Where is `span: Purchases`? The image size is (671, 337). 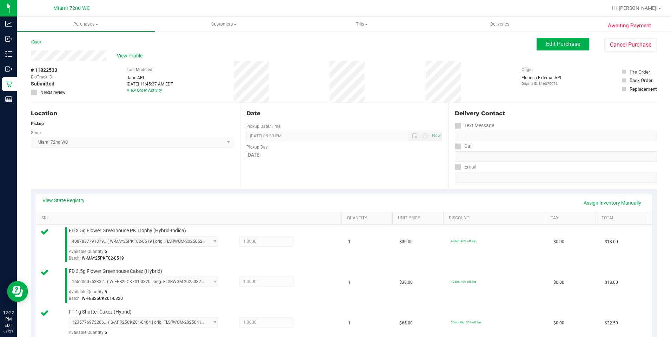 span: Purchases is located at coordinates (86, 24).